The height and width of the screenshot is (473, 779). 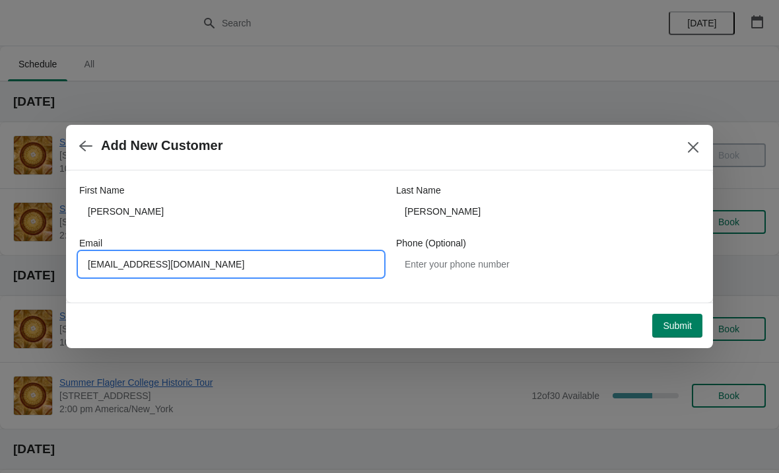 What do you see at coordinates (431, 243) in the screenshot?
I see `label: Phone (Optional)` at bounding box center [431, 243].